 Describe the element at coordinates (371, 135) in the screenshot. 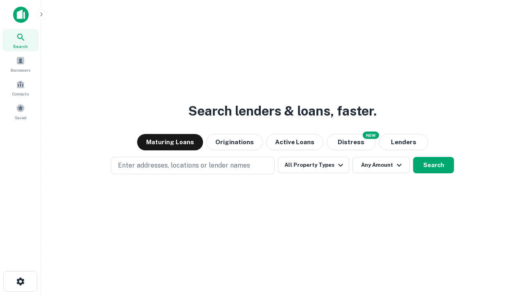

I see `div: NEW` at that location.